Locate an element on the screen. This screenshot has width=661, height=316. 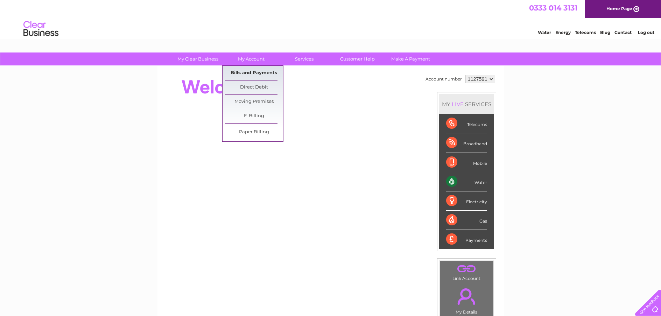
div: Telecoms is located at coordinates (466, 124).